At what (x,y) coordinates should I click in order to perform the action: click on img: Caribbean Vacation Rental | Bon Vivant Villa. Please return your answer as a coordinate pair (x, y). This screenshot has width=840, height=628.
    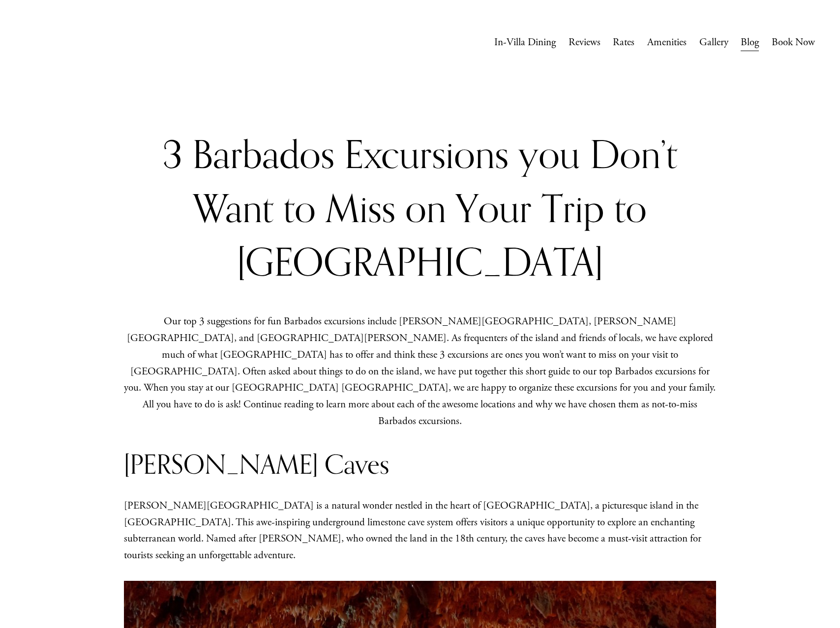
    Looking at the image, I should click on (77, 42).